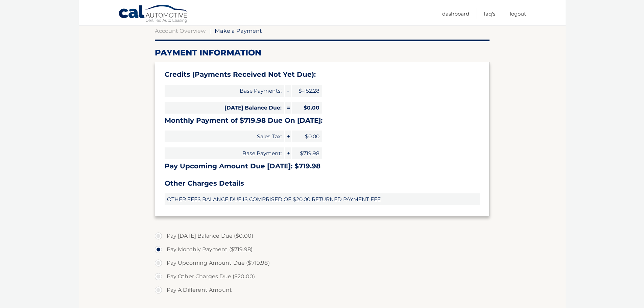  Describe the element at coordinates (322, 74) in the screenshot. I see `h3: Credits (Payments Received Not Yet Due):` at that location.